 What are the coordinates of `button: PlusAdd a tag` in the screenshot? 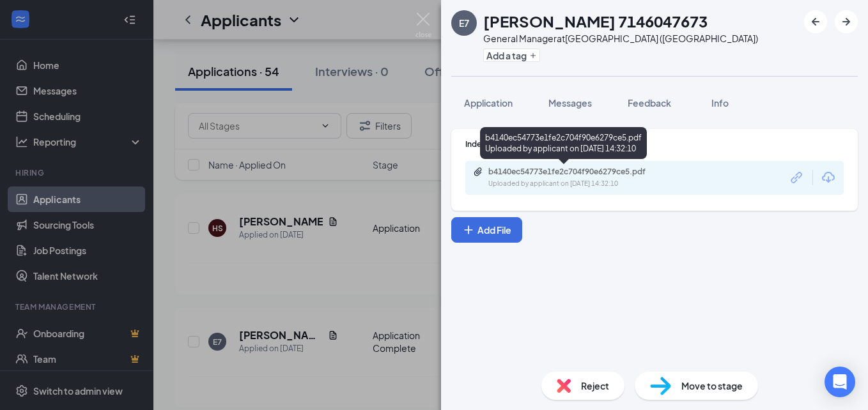 It's located at (511, 55).